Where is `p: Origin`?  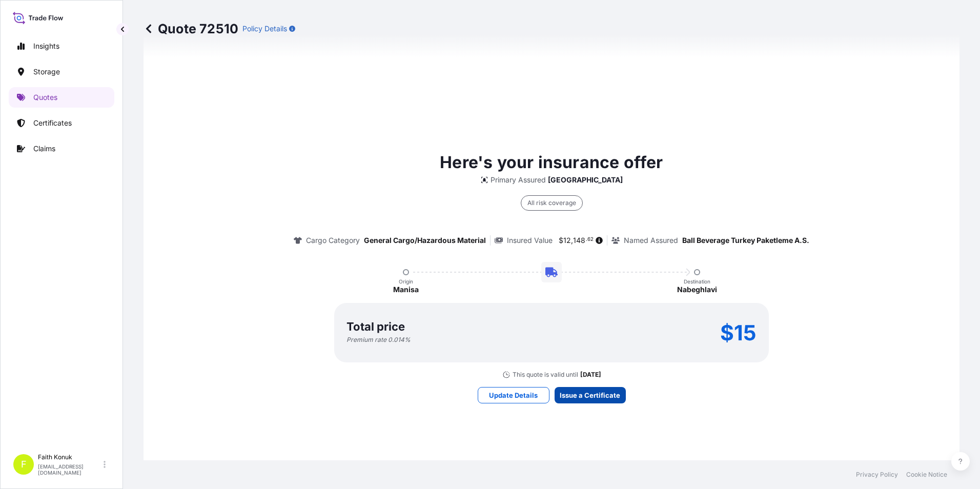 p: Origin is located at coordinates (406, 281).